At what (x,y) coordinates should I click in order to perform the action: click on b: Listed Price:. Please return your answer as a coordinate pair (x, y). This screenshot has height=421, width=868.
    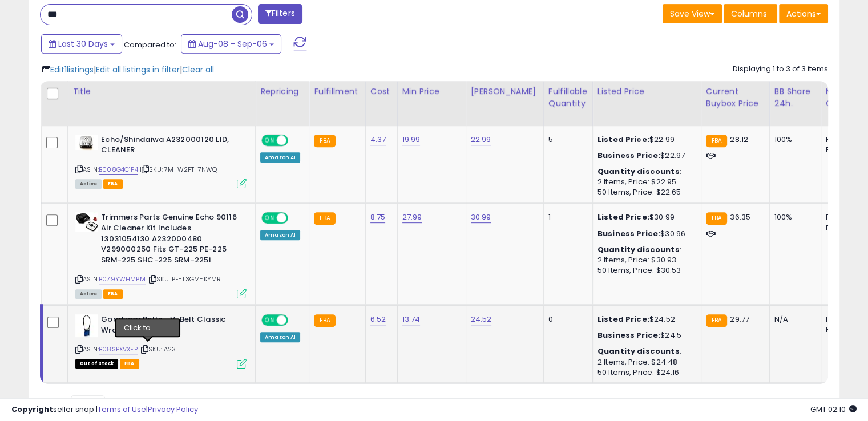
    Looking at the image, I should click on (623, 217).